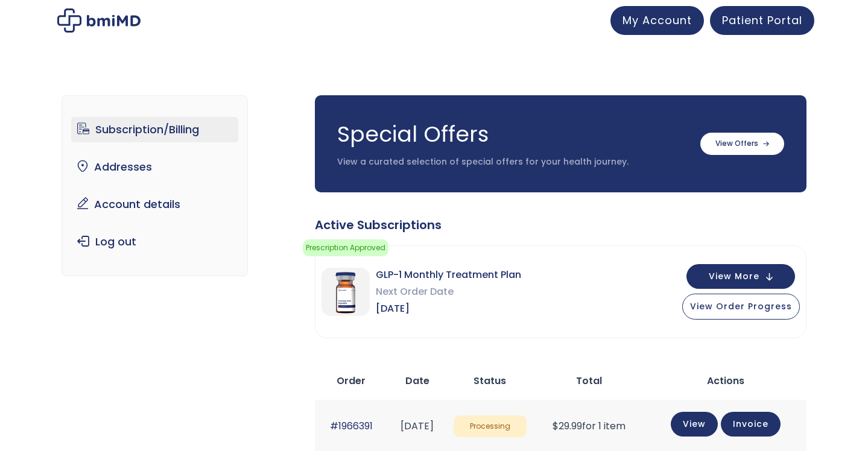  I want to click on button: View More, so click(740, 276).